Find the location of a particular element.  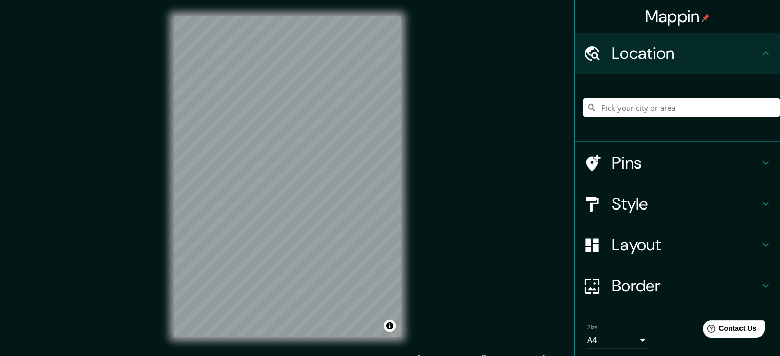

div: Border is located at coordinates (677, 286).